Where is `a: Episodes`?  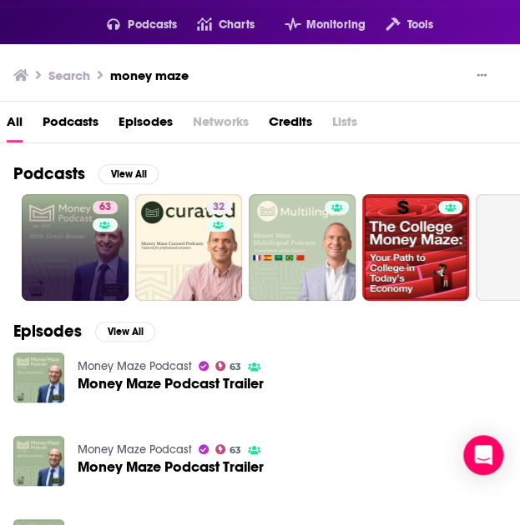
a: Episodes is located at coordinates (145, 125).